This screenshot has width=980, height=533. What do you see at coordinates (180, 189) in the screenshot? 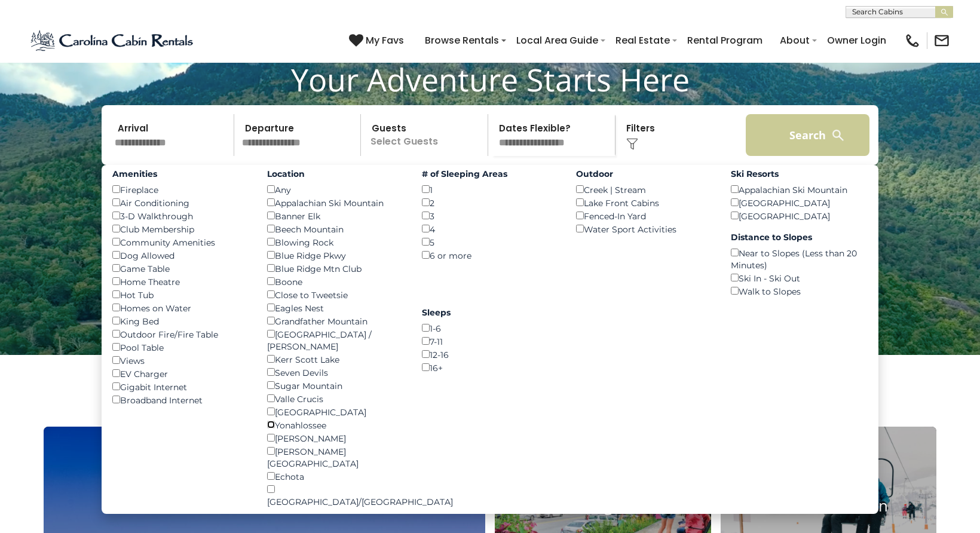
I see `div: Fireplace` at bounding box center [180, 189].